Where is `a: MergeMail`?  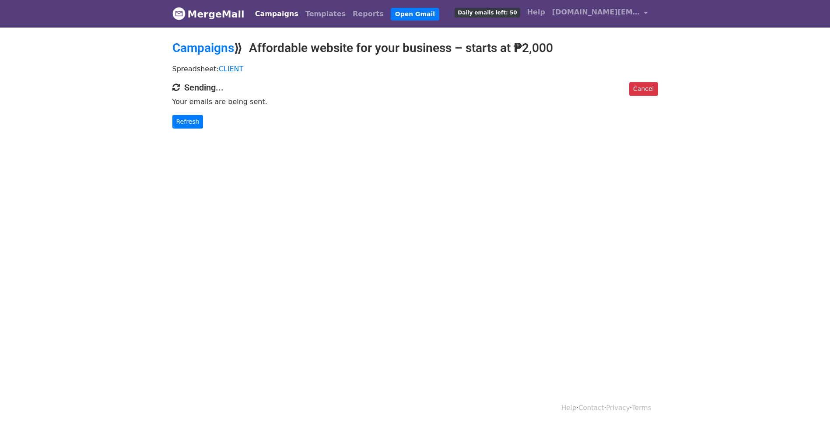
a: MergeMail is located at coordinates (208, 14).